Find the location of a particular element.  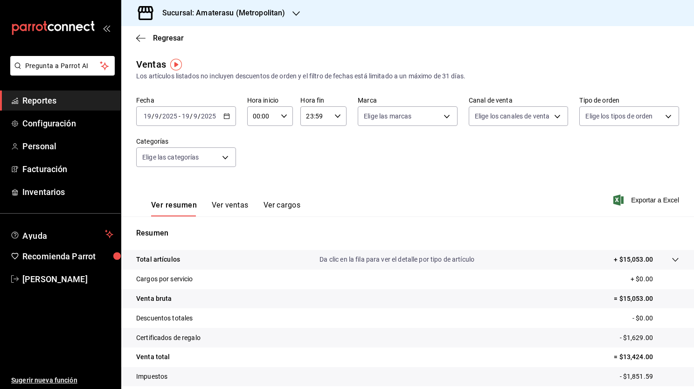

p: = $15,053.00 is located at coordinates (646, 298).